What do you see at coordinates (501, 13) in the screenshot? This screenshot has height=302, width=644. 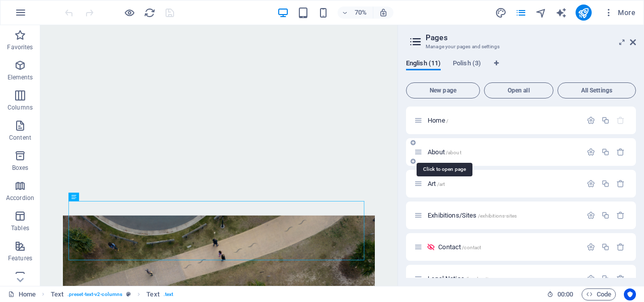 I see `button: design` at bounding box center [501, 13].